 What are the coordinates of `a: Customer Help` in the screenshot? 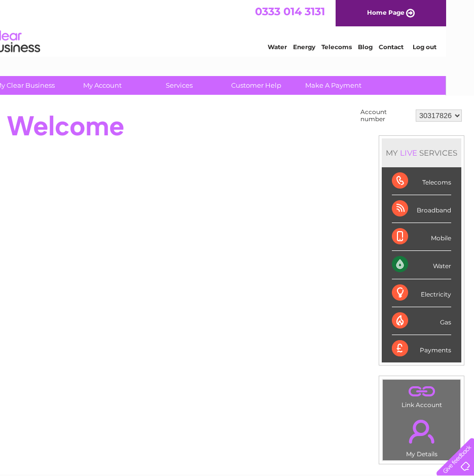 It's located at (256, 85).